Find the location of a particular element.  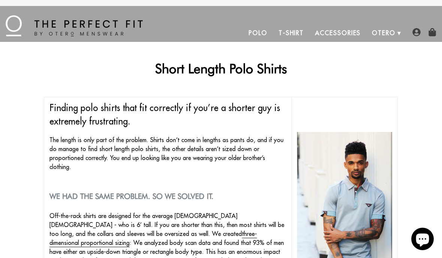

h2: We had the same problem. So we solved it. is located at coordinates (168, 196).